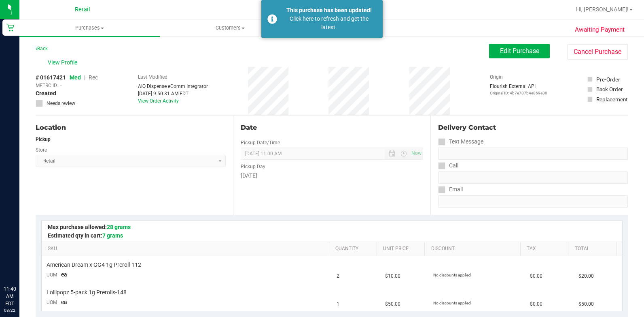 This screenshot has width=644, height=317. I want to click on a: Purchases, so click(90, 28).